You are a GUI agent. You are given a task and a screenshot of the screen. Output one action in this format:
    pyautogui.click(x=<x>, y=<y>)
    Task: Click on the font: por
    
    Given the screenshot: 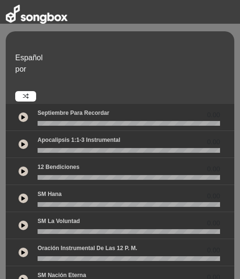 What is the action you would take?
    pyautogui.click(x=20, y=69)
    